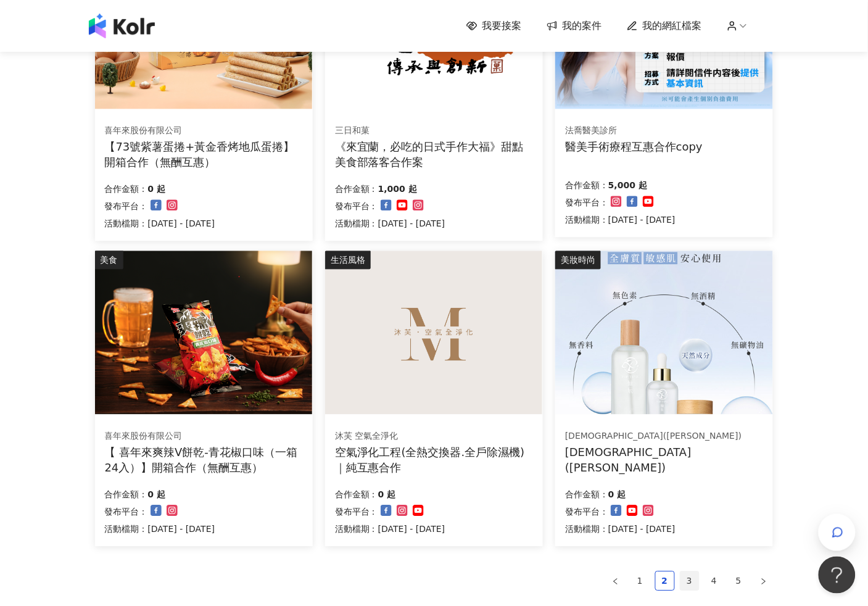 This screenshot has height=606, width=868. What do you see at coordinates (764, 582) in the screenshot?
I see `li: Next Page` at bounding box center [764, 582].